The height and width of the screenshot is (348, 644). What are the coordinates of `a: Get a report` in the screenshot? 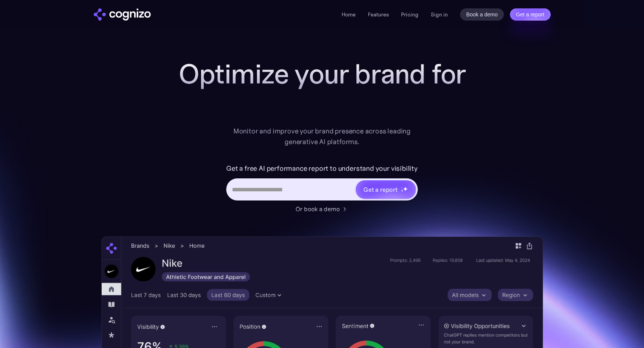 It's located at (530, 14).